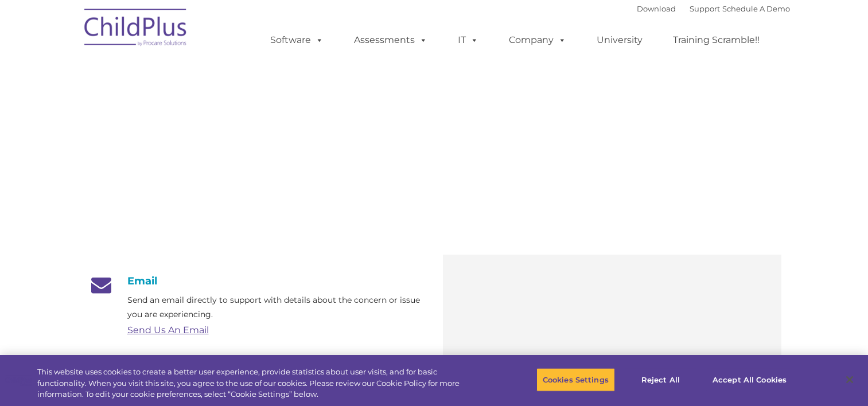 The image size is (868, 406). Describe the element at coordinates (661, 380) in the screenshot. I see `button: Reject All` at that location.